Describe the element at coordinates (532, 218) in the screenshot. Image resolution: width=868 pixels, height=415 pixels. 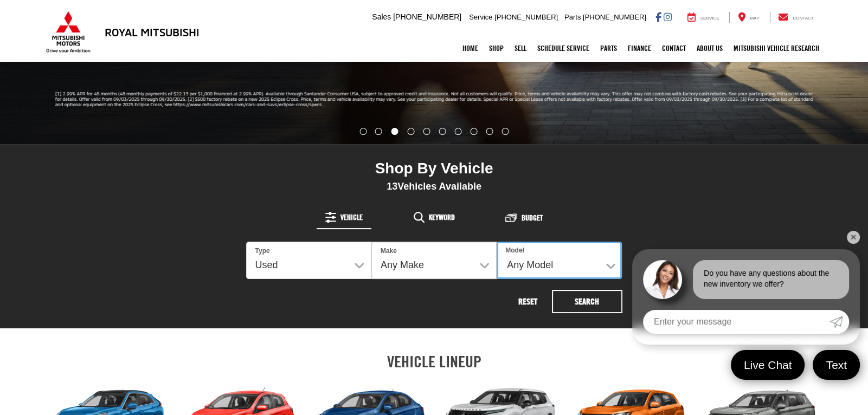
I see `span: Budget` at that location.